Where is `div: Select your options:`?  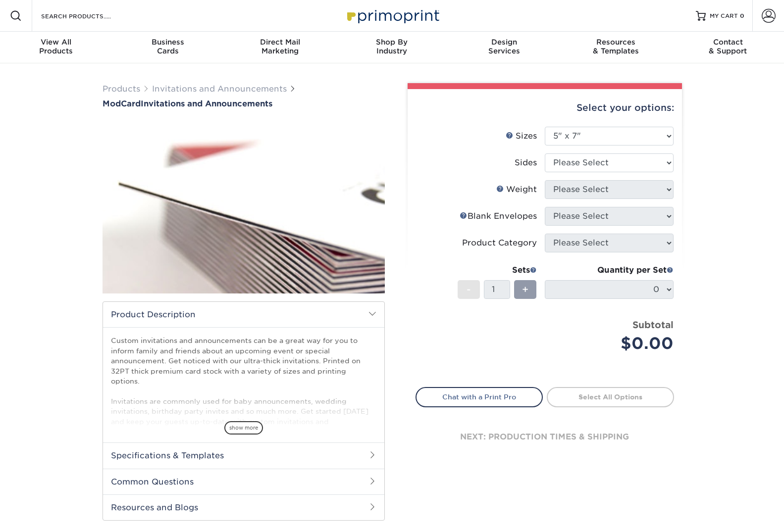 div: Select your options: is located at coordinates (545, 108).